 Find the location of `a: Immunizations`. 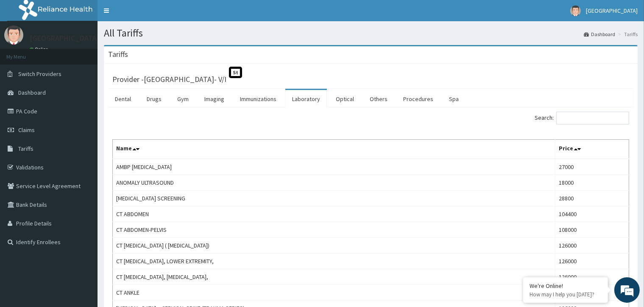

a: Immunizations is located at coordinates (258, 99).